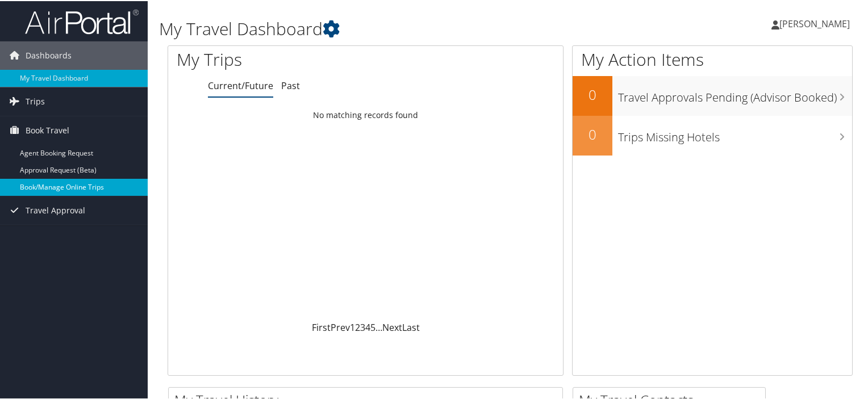 Image resolution: width=868 pixels, height=399 pixels. Describe the element at coordinates (392, 326) in the screenshot. I see `a: Next` at that location.